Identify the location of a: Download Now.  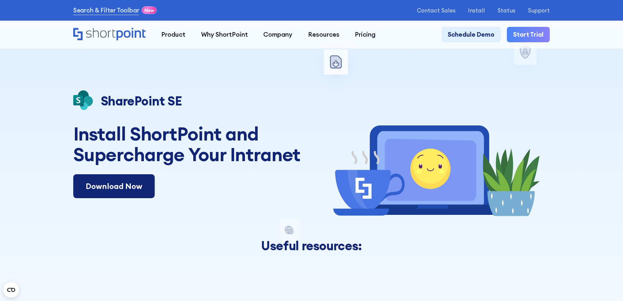
(114, 186).